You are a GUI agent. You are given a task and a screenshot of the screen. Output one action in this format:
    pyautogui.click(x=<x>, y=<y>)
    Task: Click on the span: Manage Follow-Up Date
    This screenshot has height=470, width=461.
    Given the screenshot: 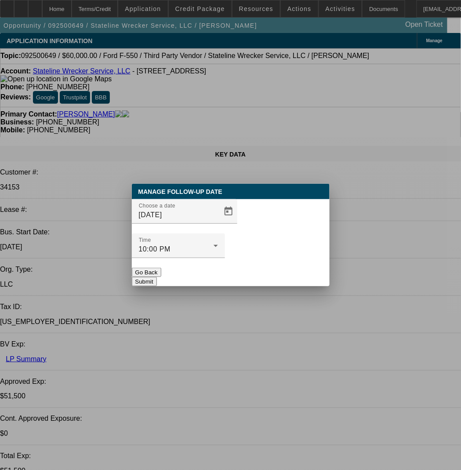 What is the action you would take?
    pyautogui.click(x=180, y=192)
    